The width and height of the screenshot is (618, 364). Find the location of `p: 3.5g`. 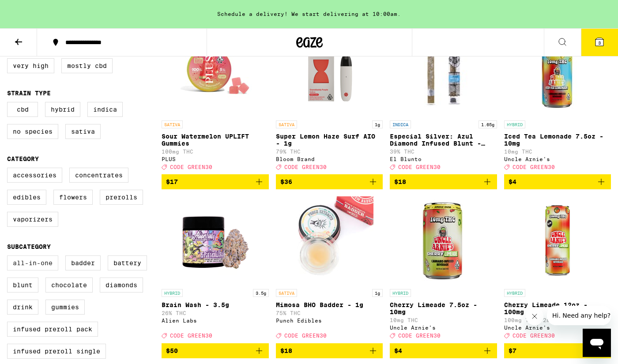

p: 3.5g is located at coordinates (261, 293).